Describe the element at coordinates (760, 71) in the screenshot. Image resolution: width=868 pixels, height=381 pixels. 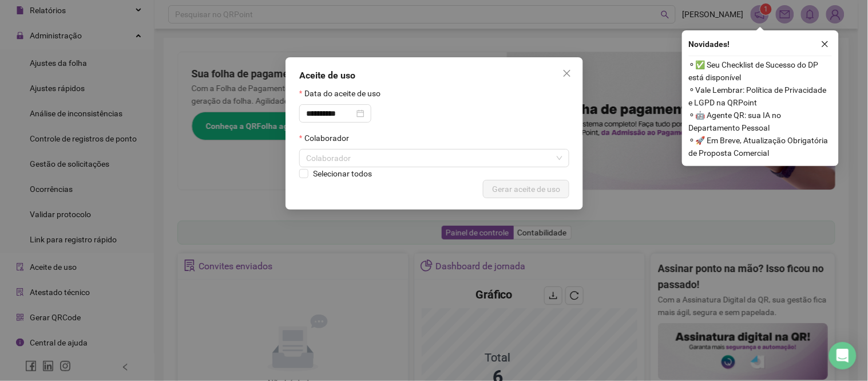
I see `span: ⚬ ✅ Seu Checklist de Sucesso do DP está disponível` at that location.